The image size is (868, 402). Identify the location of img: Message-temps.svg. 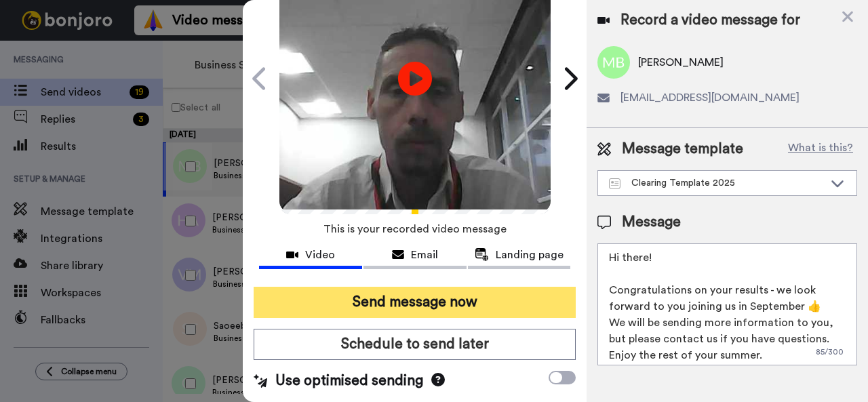
(615, 184).